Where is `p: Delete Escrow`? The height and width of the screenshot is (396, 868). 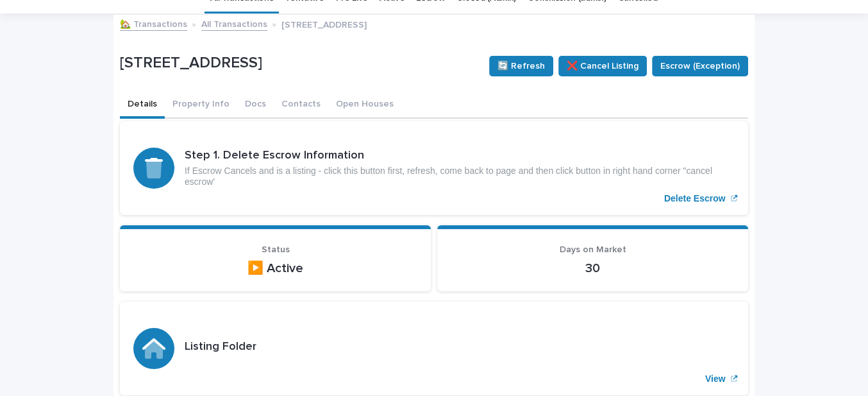 p: Delete Escrow is located at coordinates (695, 198).